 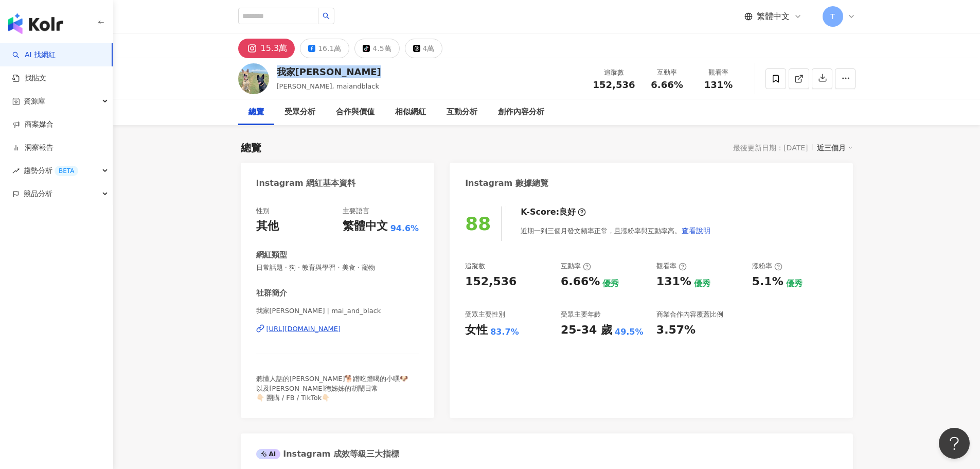 What do you see at coordinates (586, 330) in the screenshot?
I see `div: 25-34 歲` at bounding box center [586, 330].